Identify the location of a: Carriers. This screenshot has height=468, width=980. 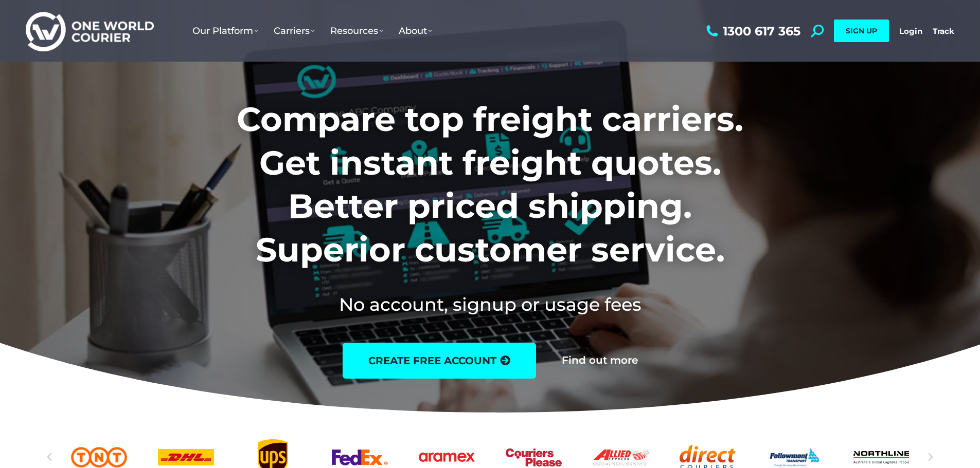
(294, 31).